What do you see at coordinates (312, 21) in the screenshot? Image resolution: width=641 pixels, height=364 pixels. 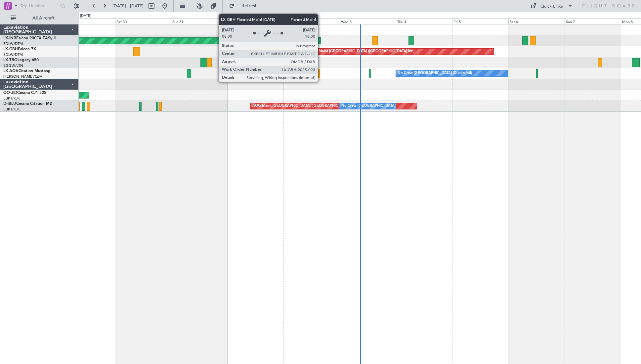 I see `div: Tue 2` at bounding box center [312, 21].